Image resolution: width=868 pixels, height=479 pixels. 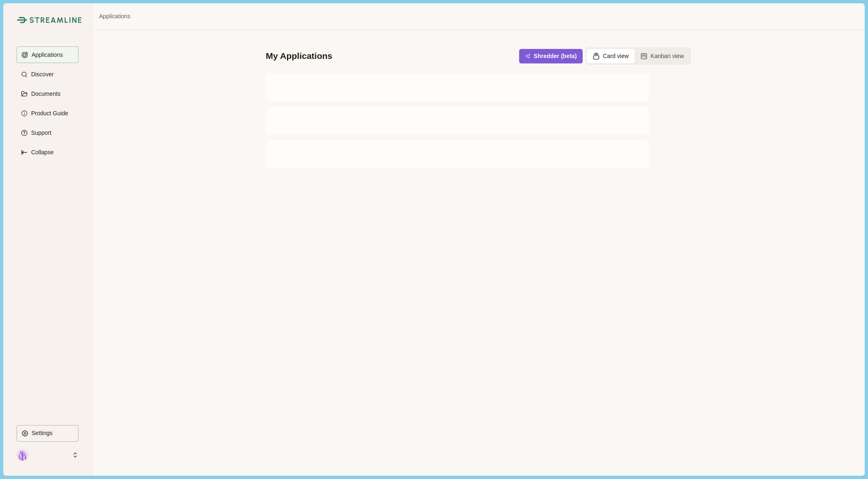 What do you see at coordinates (610, 56) in the screenshot?
I see `button: Card view` at bounding box center [610, 56].